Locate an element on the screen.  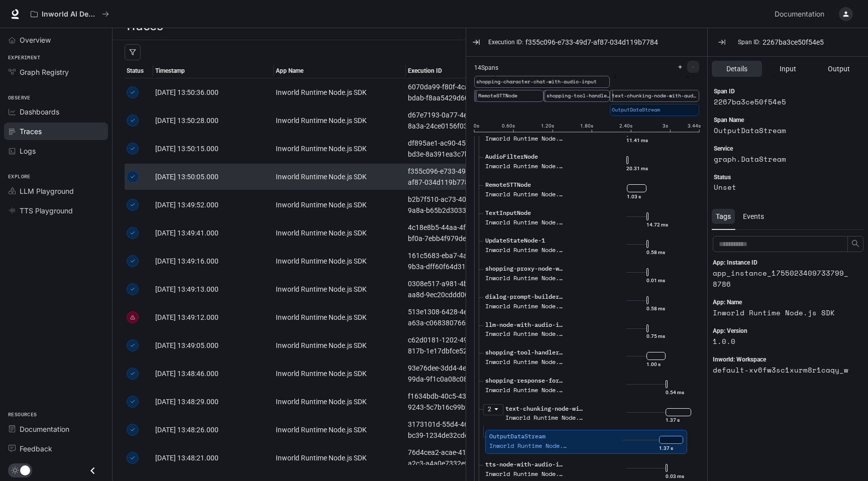
span: Traces is located at coordinates (30, 131).